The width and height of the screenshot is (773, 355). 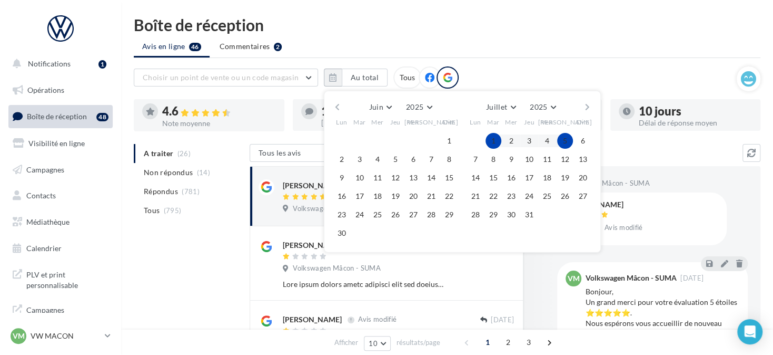 What do you see at coordinates (631, 278) in the screenshot?
I see `div: Volkswagen Mâcon - SUMA` at bounding box center [631, 278].